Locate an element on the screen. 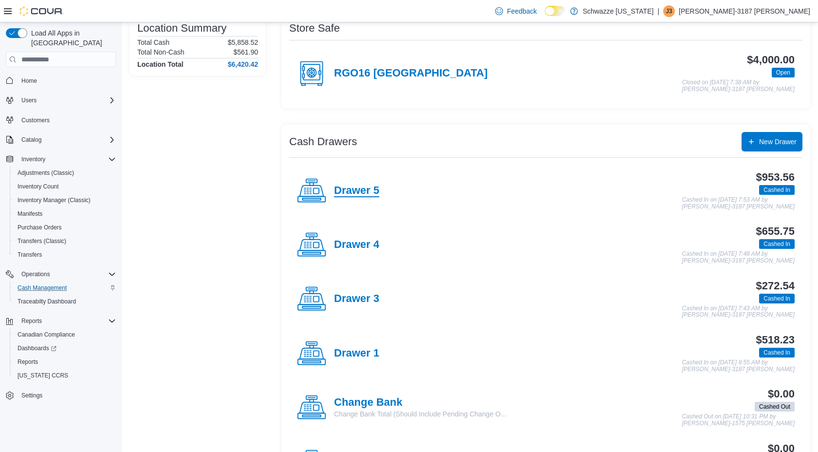  button: Adjustments (Classic) is located at coordinates (65, 173).